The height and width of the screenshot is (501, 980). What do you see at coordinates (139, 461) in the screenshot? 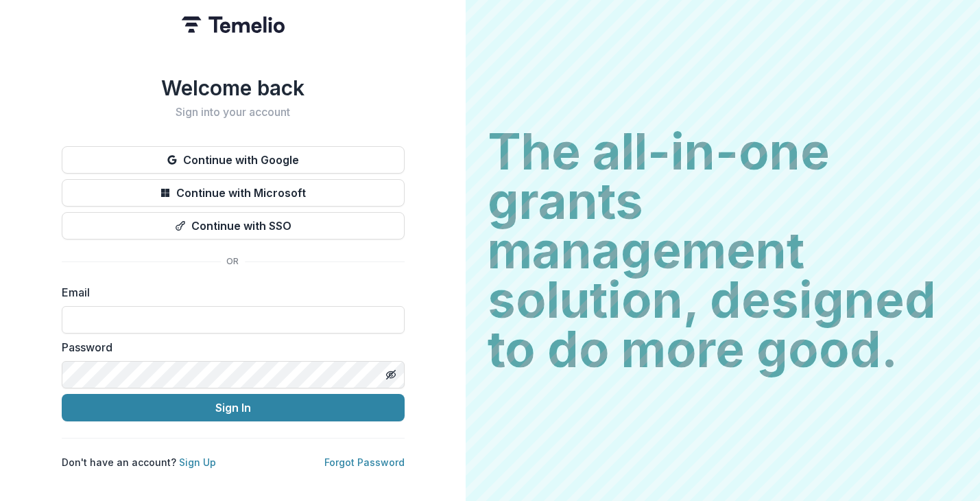
I see `p: Don't have an account?` at bounding box center [139, 461].